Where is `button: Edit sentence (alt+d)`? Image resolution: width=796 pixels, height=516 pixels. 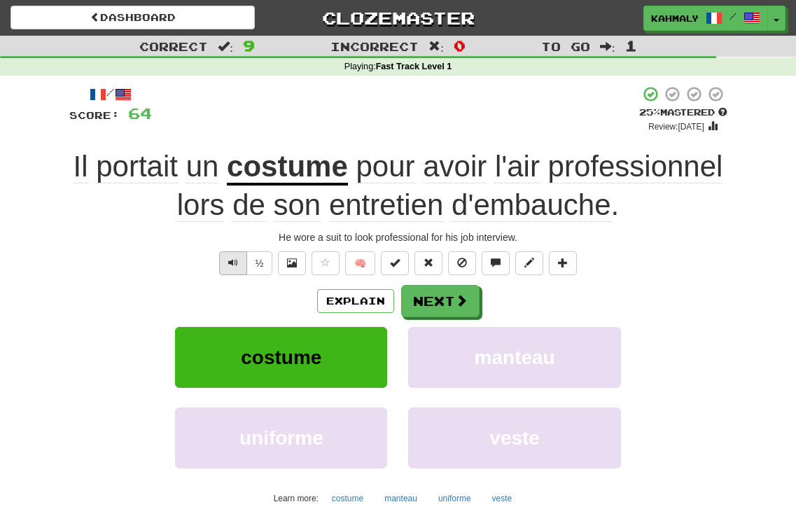
button: Edit sentence (alt+d) is located at coordinates (530, 263).